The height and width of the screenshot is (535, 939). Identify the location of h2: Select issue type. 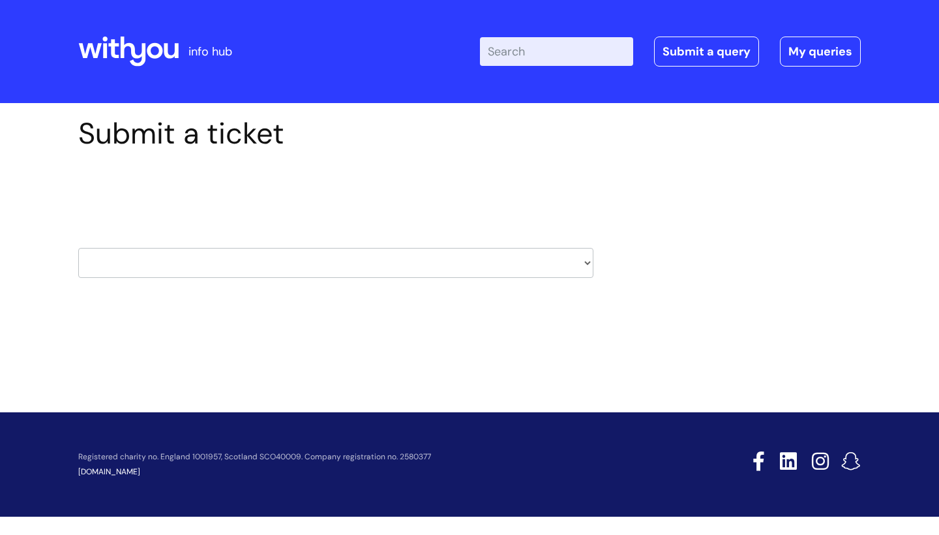
(336, 193).